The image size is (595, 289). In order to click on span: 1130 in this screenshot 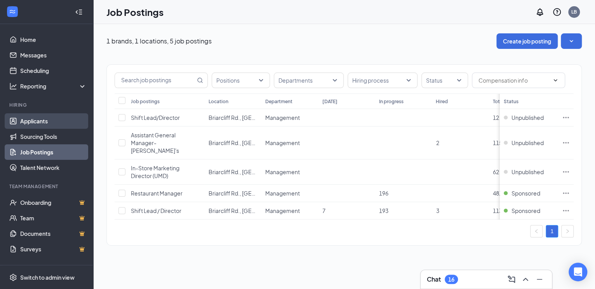, I will do `click(499, 211)`.